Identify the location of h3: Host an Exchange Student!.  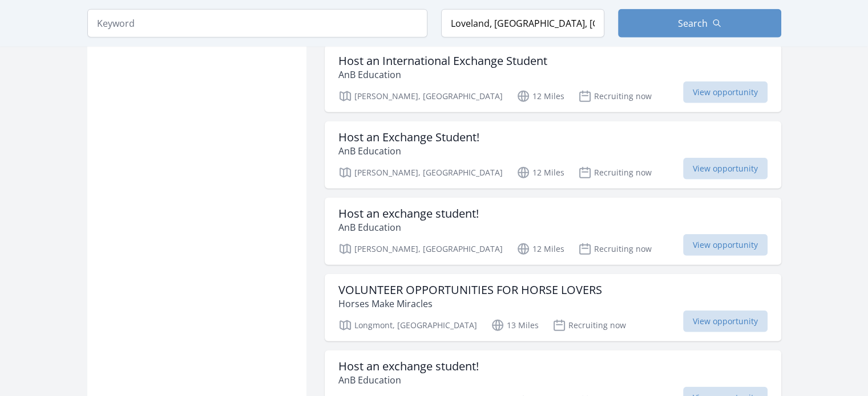
(409, 138).